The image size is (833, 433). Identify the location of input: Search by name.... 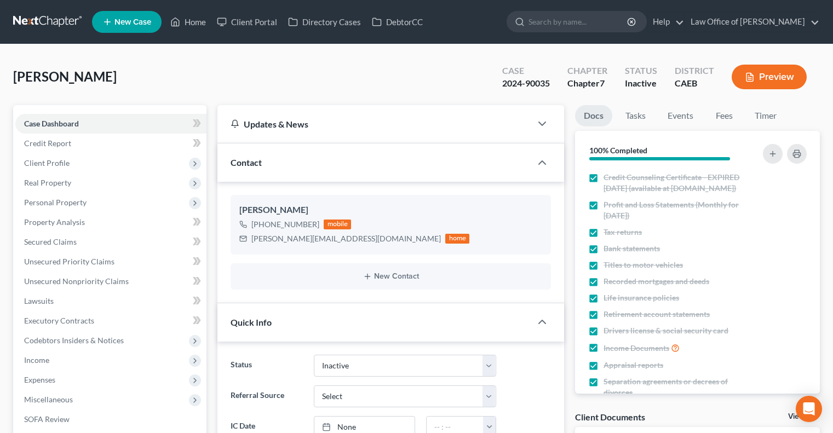
(578, 21).